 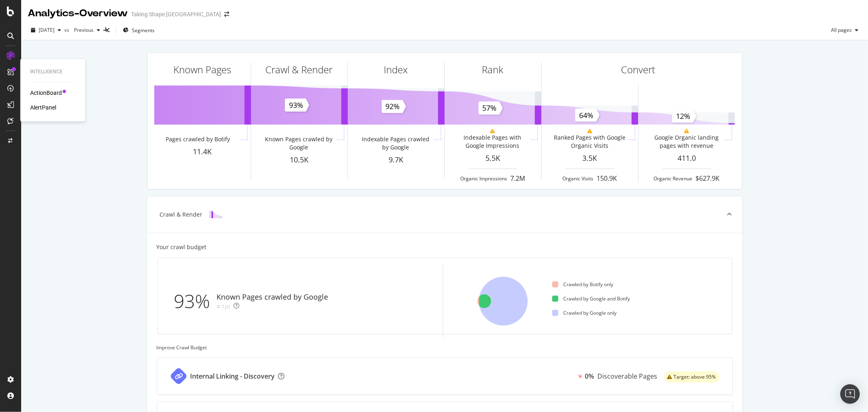 I want to click on div: Discoverable Pages, so click(x=627, y=376).